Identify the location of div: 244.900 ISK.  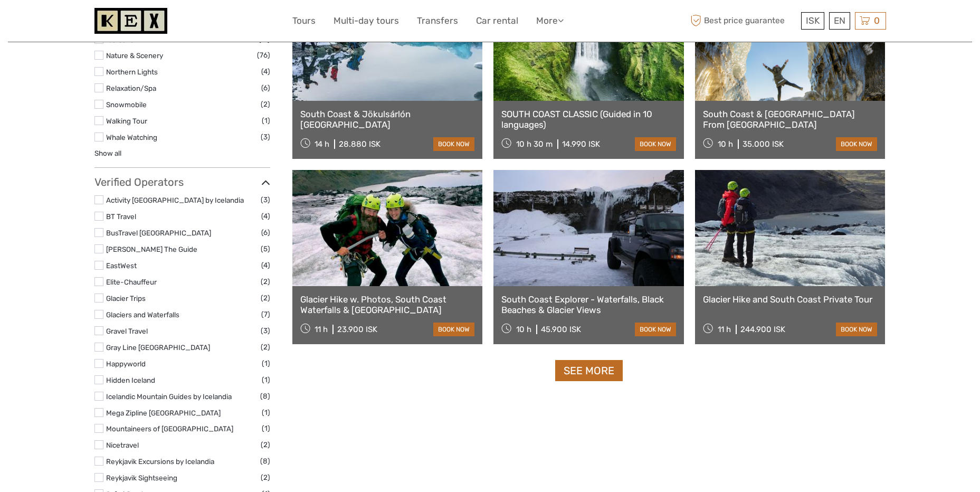
(763, 329).